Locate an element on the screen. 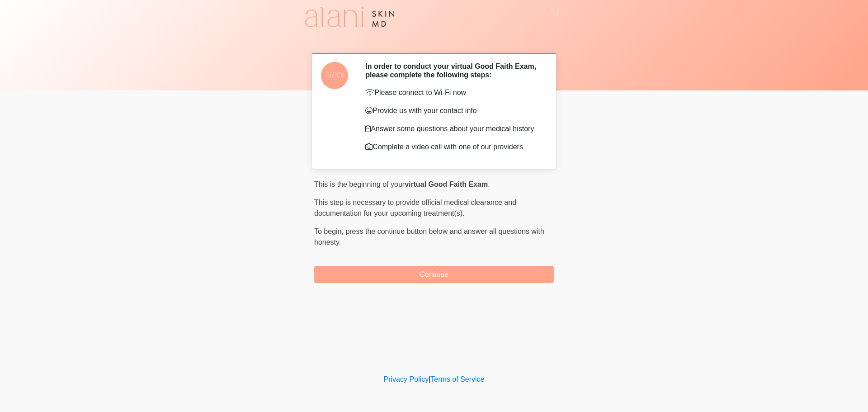  a: Privacy Policy is located at coordinates (407, 379).